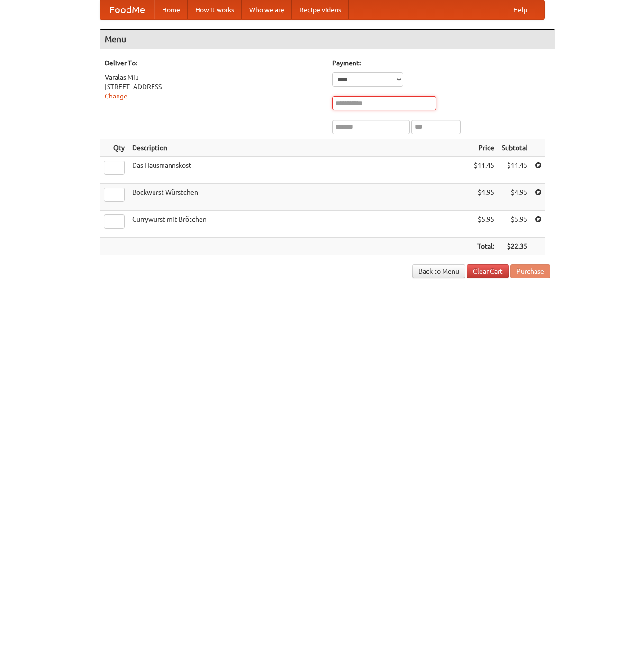 The height and width of the screenshot is (670, 644). I want to click on h5: Payment:, so click(441, 63).